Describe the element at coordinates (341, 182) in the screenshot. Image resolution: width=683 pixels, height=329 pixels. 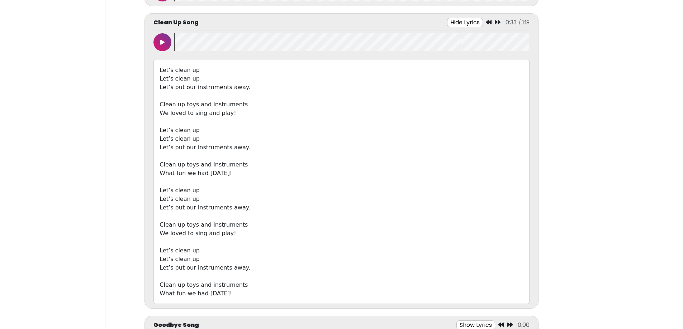
I see `div: Let’s clean up Let’s clean up Let’s put our instruments away. Clean up toys and instruments We lo...` at that location.